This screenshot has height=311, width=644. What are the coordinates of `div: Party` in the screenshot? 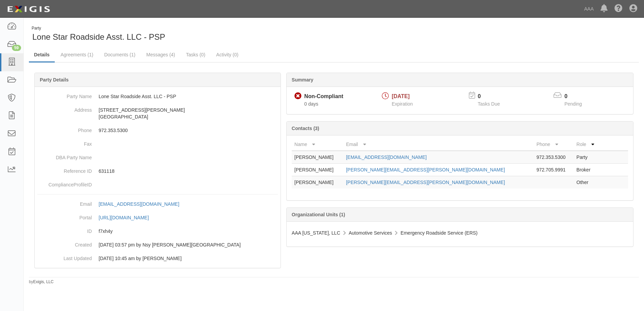 It's located at (98, 29).